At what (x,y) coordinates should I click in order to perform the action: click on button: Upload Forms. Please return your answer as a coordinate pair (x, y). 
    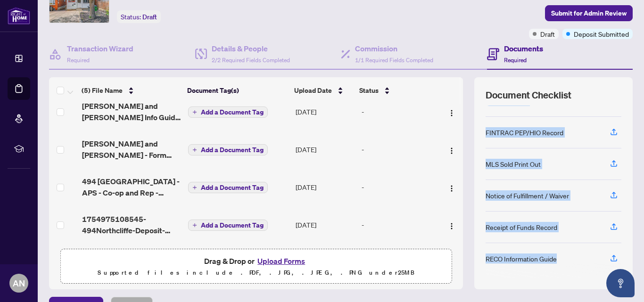
    Looking at the image, I should click on (281, 261).